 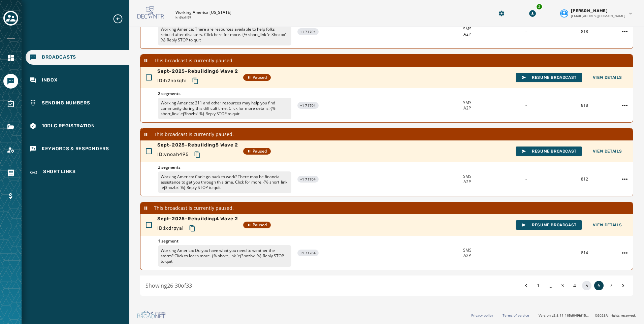 I want to click on button: Sept-2025-Rebuilding4 Wave 2 action menu, so click(x=625, y=253).